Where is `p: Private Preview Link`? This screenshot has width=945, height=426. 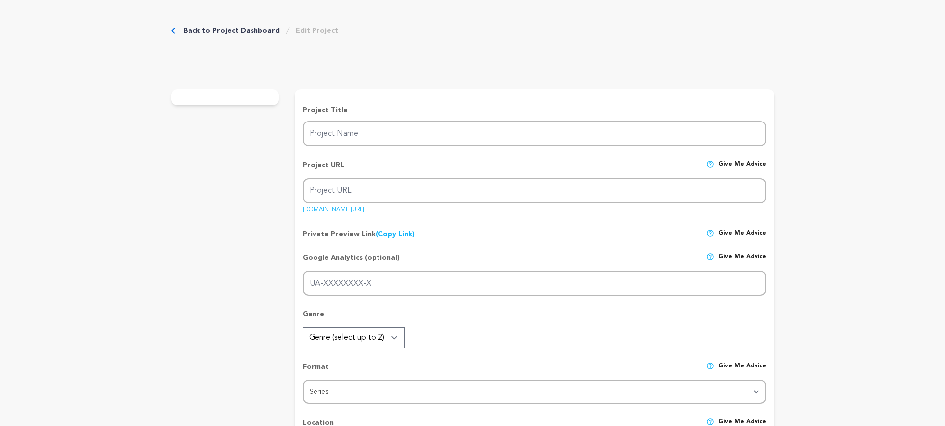 p: Private Preview Link is located at coordinates (359, 234).